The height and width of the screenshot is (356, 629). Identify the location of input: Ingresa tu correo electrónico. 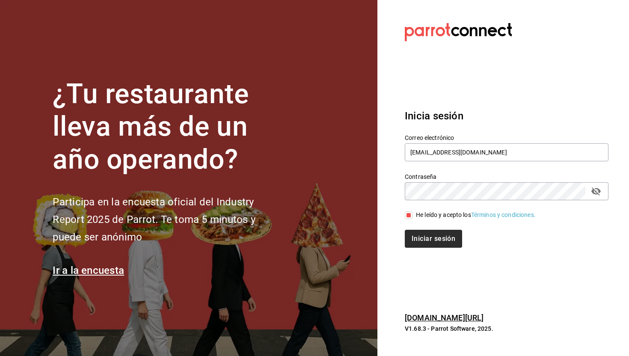
(507, 152).